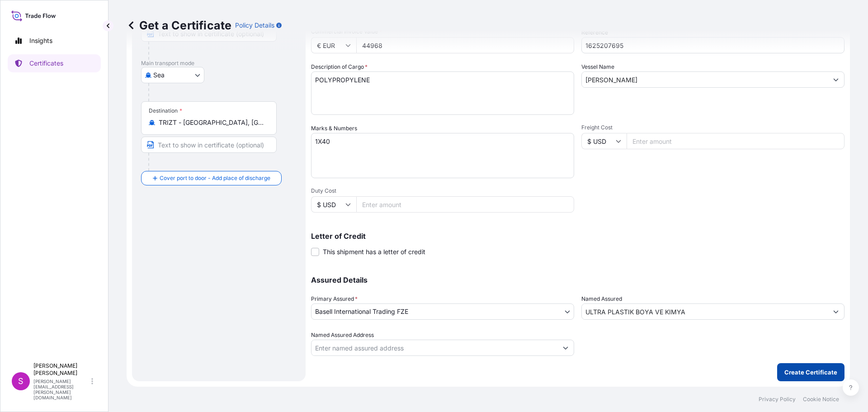 This screenshot has width=868, height=412. What do you see at coordinates (578, 280) in the screenshot?
I see `p: Assured Details` at bounding box center [578, 280].